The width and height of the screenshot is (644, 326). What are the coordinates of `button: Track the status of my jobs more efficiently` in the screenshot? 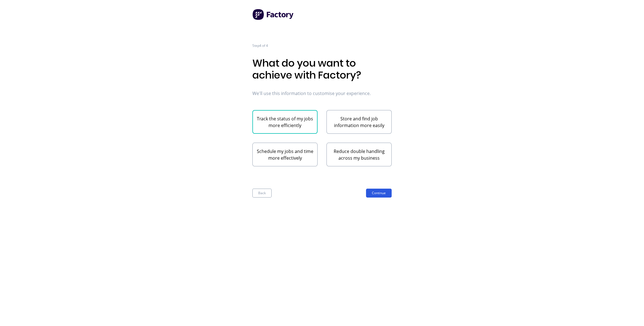 It's located at (285, 122).